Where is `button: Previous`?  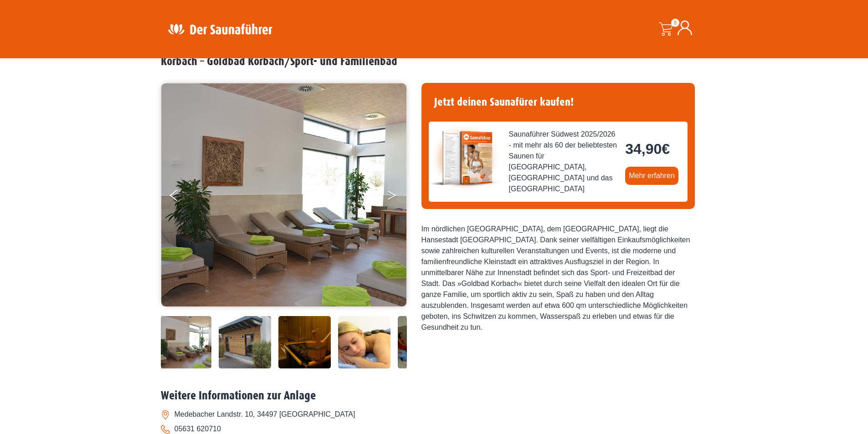 button: Previous is located at coordinates (182, 197).